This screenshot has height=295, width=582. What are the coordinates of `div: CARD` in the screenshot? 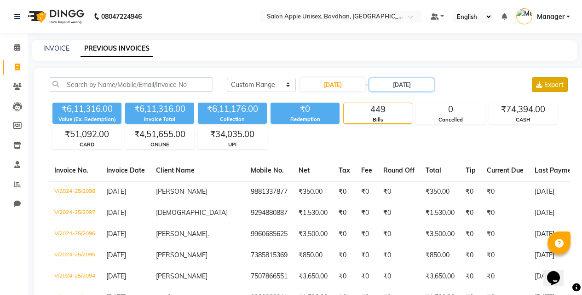 It's located at (87, 144).